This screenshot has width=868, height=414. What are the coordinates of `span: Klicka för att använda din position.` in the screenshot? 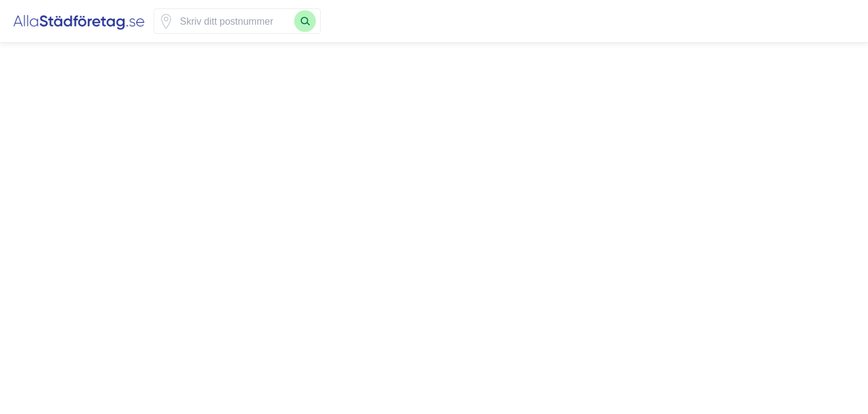 It's located at (166, 21).